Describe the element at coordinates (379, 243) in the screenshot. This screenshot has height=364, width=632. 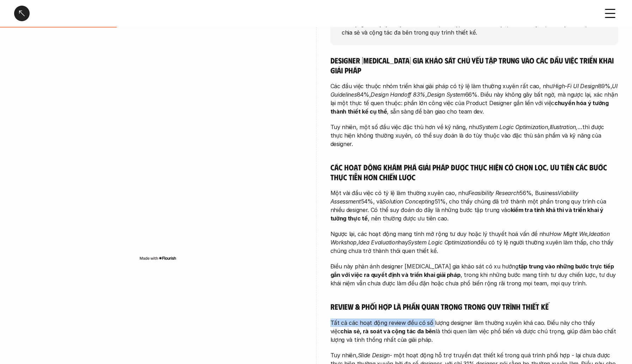
I see `em: Idea Evaluation` at that location.